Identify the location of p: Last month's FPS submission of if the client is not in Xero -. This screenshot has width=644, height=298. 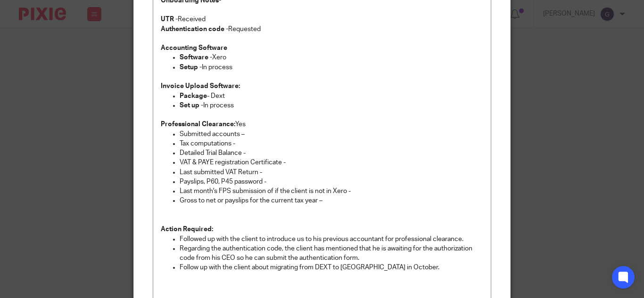
(331, 191).